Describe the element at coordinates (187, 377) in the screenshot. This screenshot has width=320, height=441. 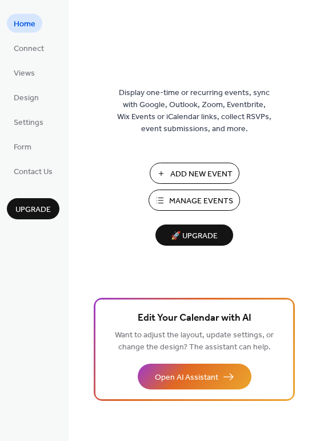
I see `span: Open AI Assistant` at that location.